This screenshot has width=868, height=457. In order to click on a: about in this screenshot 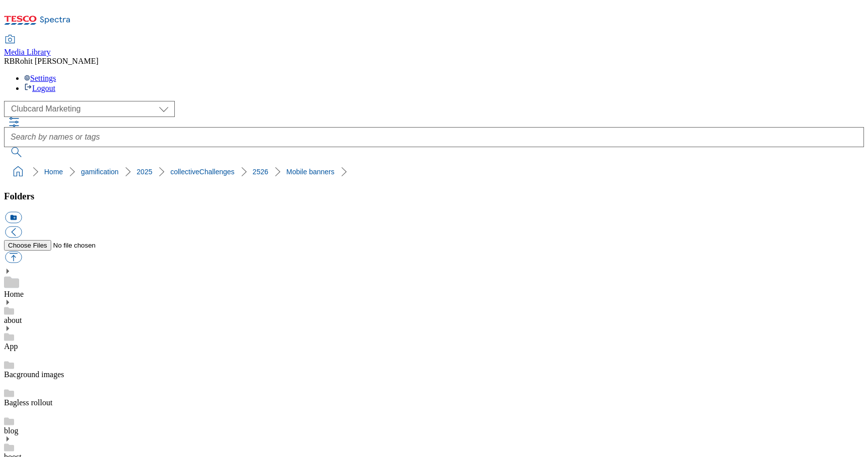, I will do `click(13, 319)`.